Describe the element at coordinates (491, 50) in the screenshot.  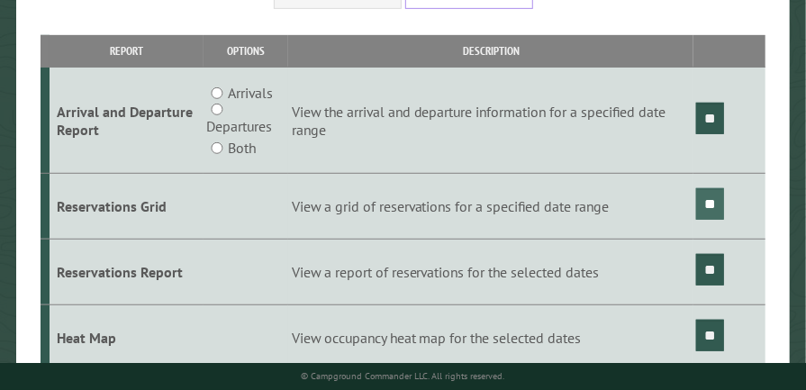
I see `th: Description` at that location.